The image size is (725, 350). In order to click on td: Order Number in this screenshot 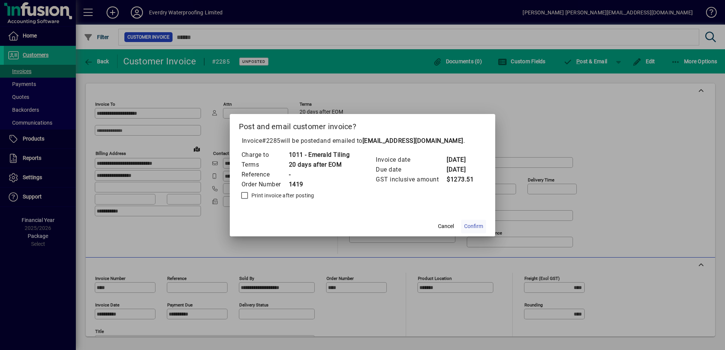, I will do `click(265, 185)`.